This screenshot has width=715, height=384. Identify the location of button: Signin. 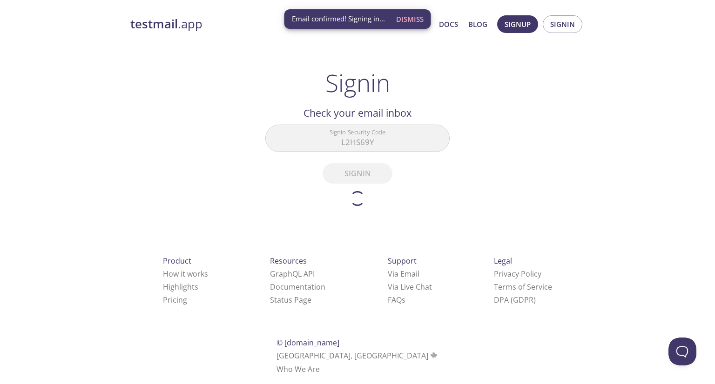
(562, 24).